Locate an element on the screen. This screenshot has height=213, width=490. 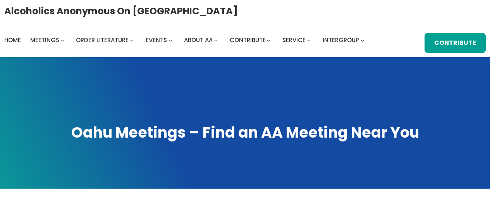
button: Meetings submenu is located at coordinates (62, 40).